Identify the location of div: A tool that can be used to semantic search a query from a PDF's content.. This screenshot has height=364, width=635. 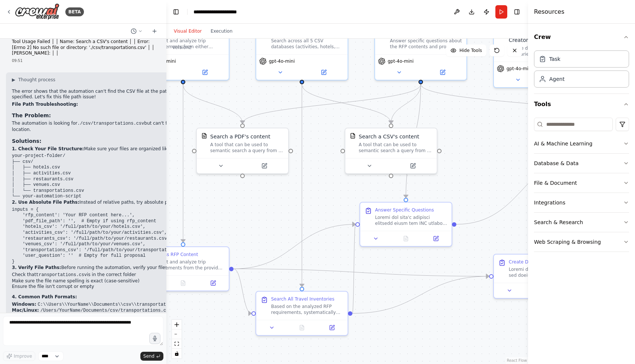
(247, 148).